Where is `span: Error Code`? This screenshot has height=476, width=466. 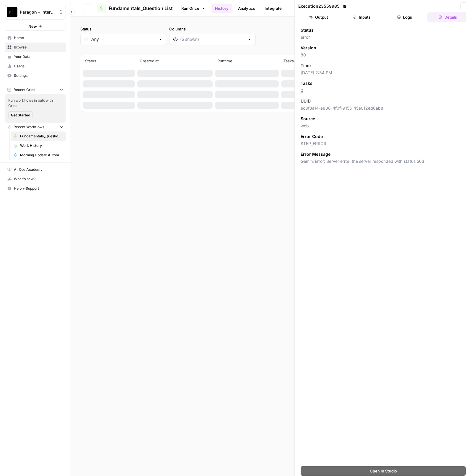 span: Error Code is located at coordinates (312, 137).